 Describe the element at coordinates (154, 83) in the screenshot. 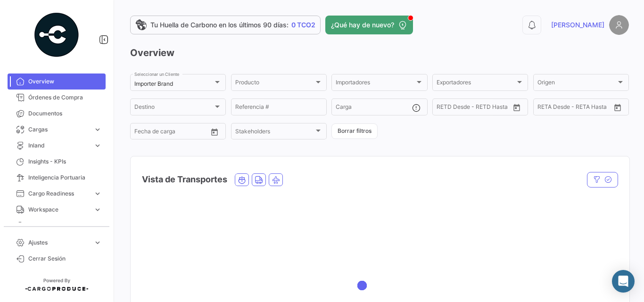

I see `mat-select-trigger: Importer Brand` at that location.